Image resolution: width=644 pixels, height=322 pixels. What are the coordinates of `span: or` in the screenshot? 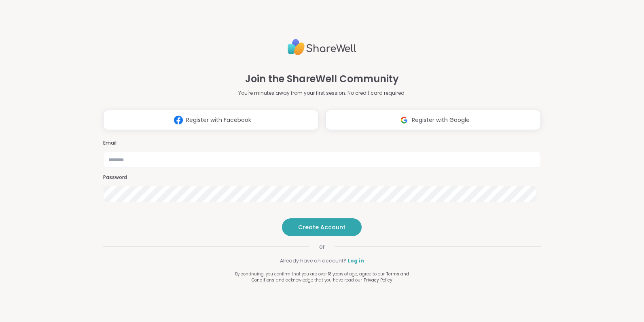 It's located at (322, 247).